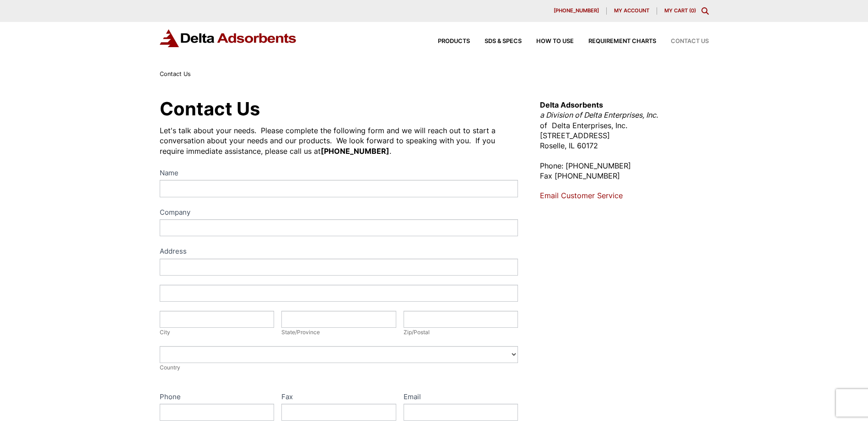 The width and height of the screenshot is (868, 423). I want to click on div: Let's talk about your needs. Please complete the following form and we will reach out to start a ..., so click(339, 140).